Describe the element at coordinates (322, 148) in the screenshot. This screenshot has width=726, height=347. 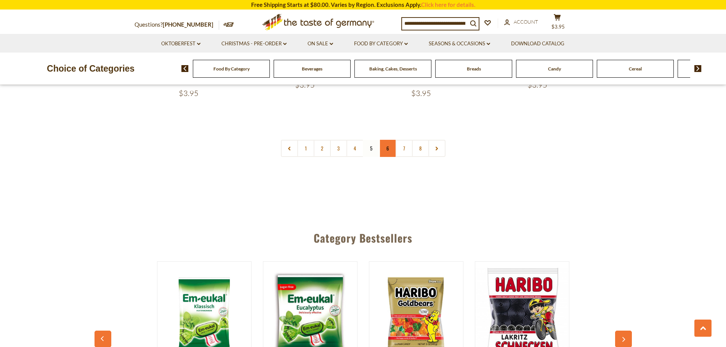
I see `a: 2` at that location.